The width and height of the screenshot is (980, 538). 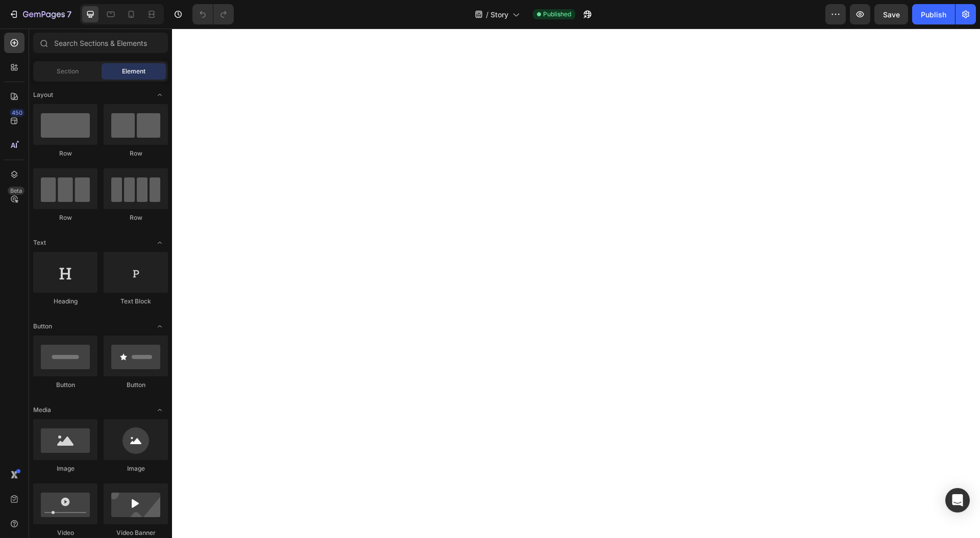 What do you see at coordinates (40, 15) in the screenshot?
I see `button: 7` at bounding box center [40, 15].